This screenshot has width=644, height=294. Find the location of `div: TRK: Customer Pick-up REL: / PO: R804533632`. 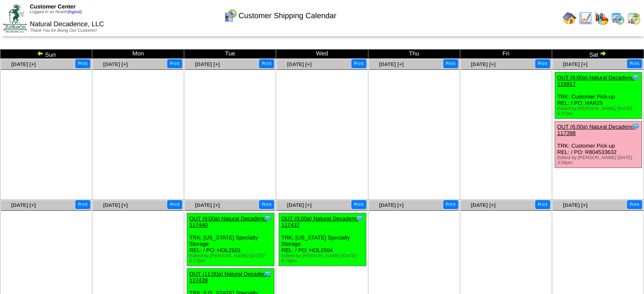

div: TRK: Customer Pick-up REL: / PO: R804533632 is located at coordinates (598, 145).